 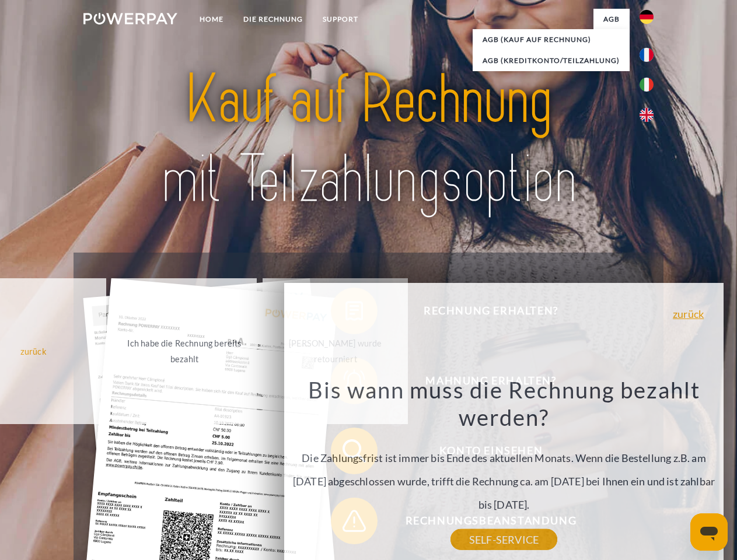 What do you see at coordinates (340, 20) in the screenshot?
I see `a: SUPPORT` at bounding box center [340, 20].